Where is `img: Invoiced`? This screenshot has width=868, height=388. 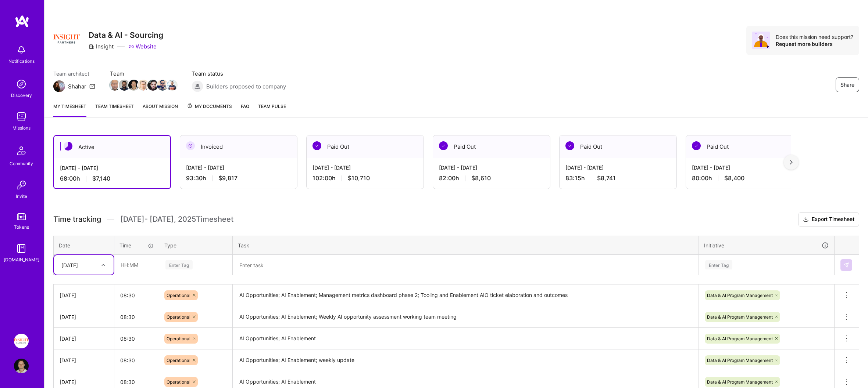 img: Invoiced is located at coordinates (190, 146).